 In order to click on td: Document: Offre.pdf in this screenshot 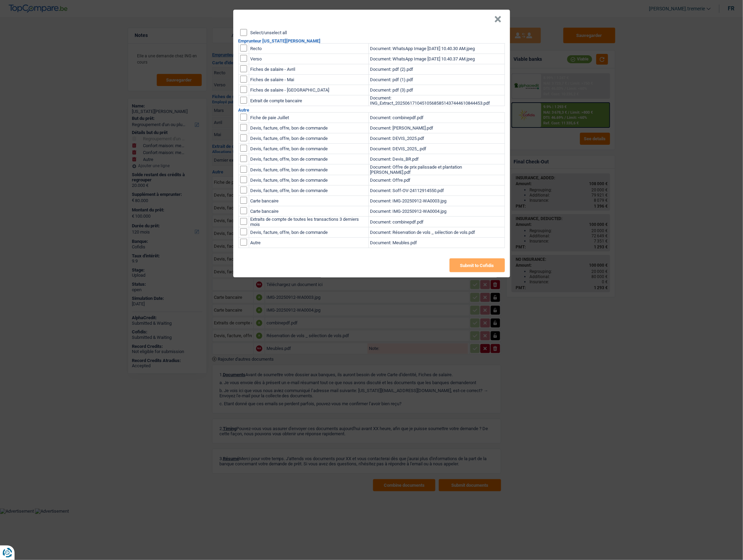, I will do `click(437, 181)`.